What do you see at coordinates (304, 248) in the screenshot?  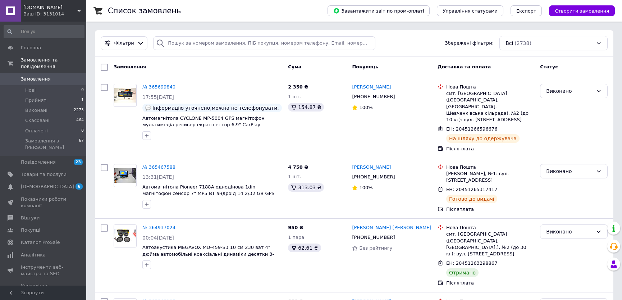 I see `div: 62.61 ₴` at bounding box center [304, 248].